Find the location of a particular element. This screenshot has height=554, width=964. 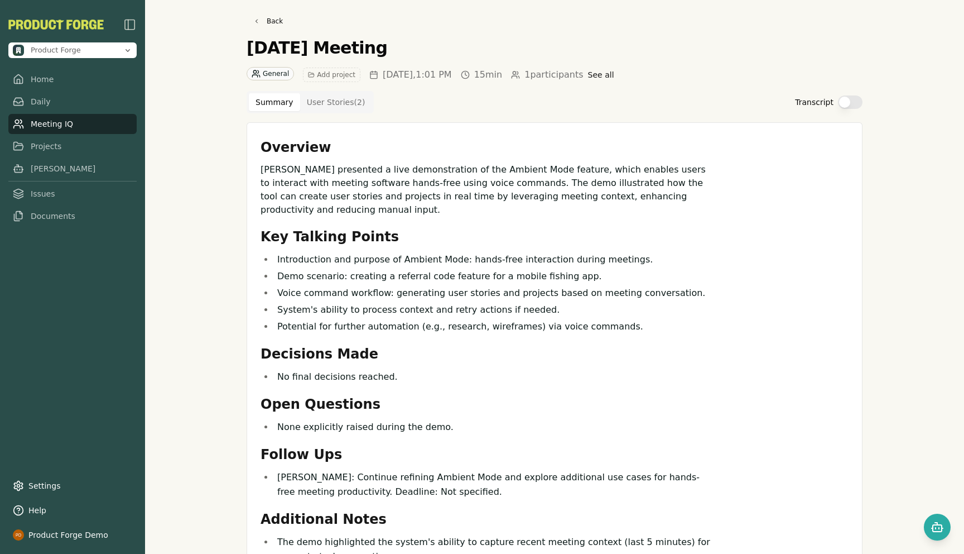

li: No final decisions reached. is located at coordinates (494, 377).